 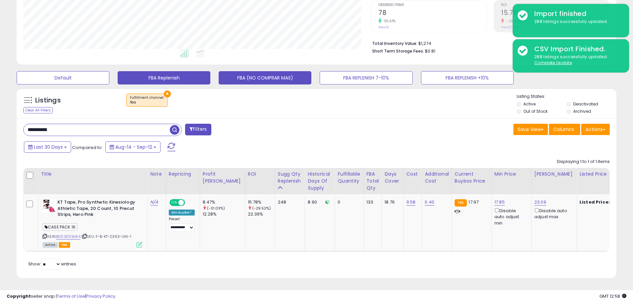 I want to click on small: (-31.03%), so click(x=216, y=208).